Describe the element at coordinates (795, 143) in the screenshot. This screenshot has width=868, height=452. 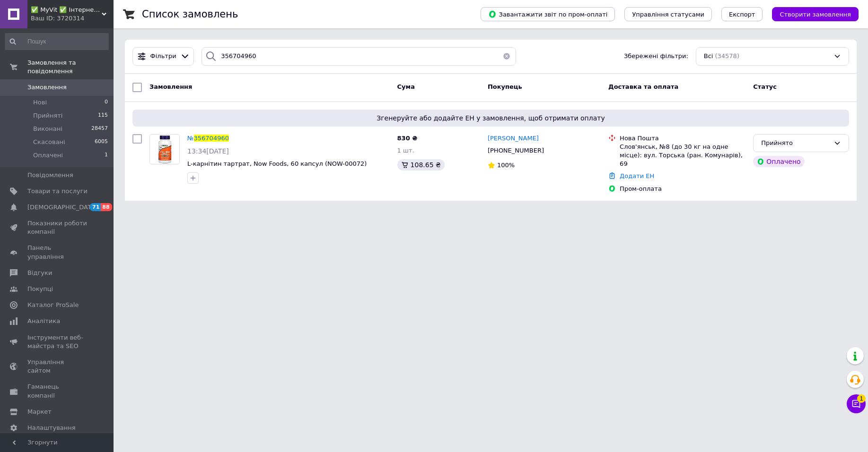
I see `div: Прийнято` at that location.